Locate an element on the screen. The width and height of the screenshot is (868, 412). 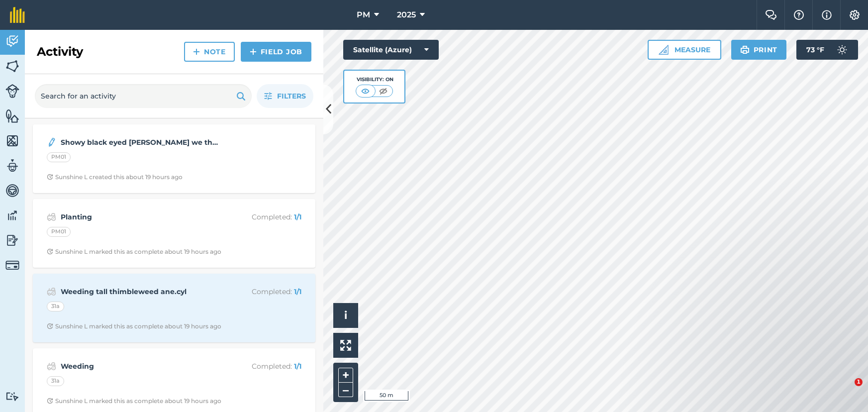
div: Sunshine L created this about 19 hours ago is located at coordinates (115, 177).